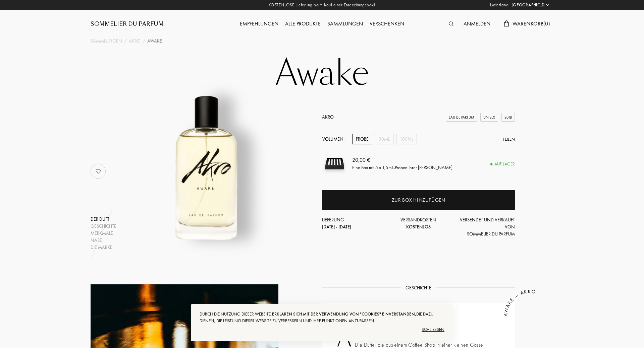 The width and height of the screenshot is (644, 348). What do you see at coordinates (322, 318) in the screenshot?
I see `div: Durch die Nutzung dieser Website, die dazu dienen, die Leistung dieser Website zu verbessern und ...` at bounding box center [322, 318].